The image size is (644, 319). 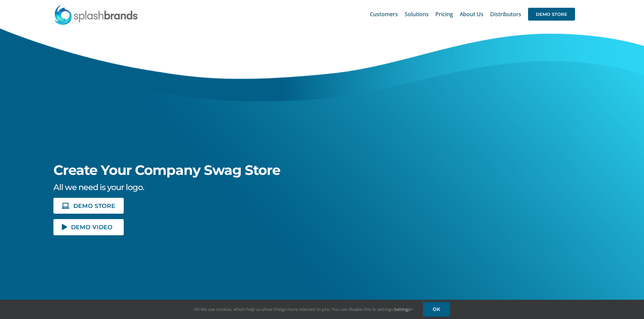 I want to click on span: Create Your Company Swag Store, so click(x=166, y=170).